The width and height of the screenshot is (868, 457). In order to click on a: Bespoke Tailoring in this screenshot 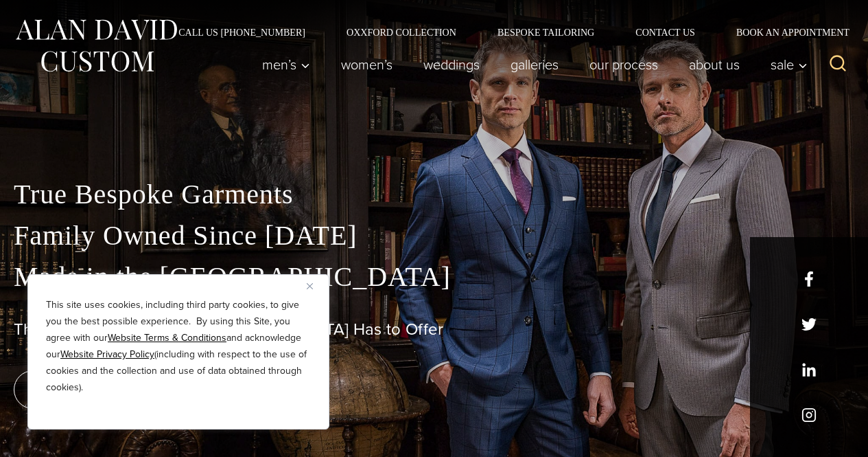, I will do `click(546, 33)`.